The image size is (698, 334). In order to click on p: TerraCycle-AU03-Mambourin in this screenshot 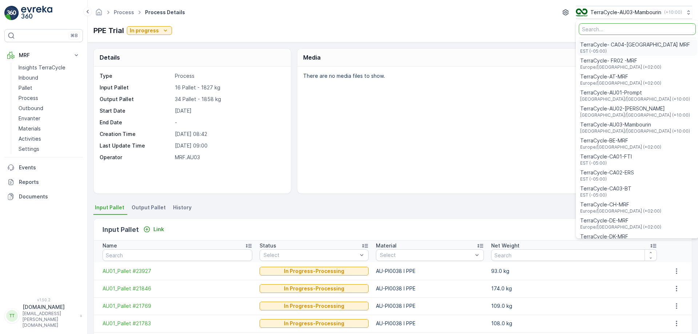, I will do `click(626, 12)`.